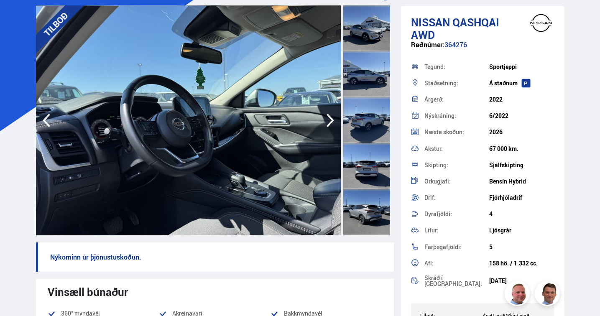 This screenshot has height=316, width=600. What do you see at coordinates (521, 247) in the screenshot?
I see `div: 5` at bounding box center [521, 247].